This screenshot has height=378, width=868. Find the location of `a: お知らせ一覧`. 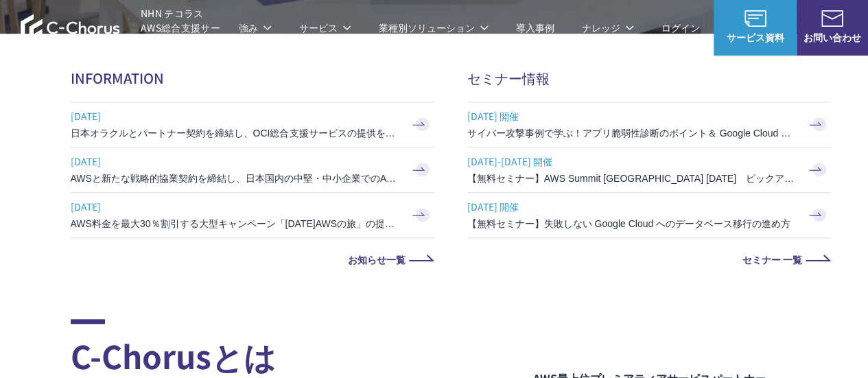

a: お知らせ一覧 is located at coordinates (253, 259).